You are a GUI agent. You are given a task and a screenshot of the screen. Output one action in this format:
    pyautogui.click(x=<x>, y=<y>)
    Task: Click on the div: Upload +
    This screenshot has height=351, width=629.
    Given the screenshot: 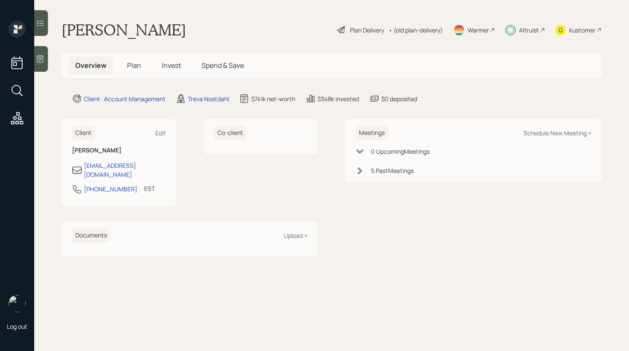 What is the action you would take?
    pyautogui.click(x=295, y=236)
    